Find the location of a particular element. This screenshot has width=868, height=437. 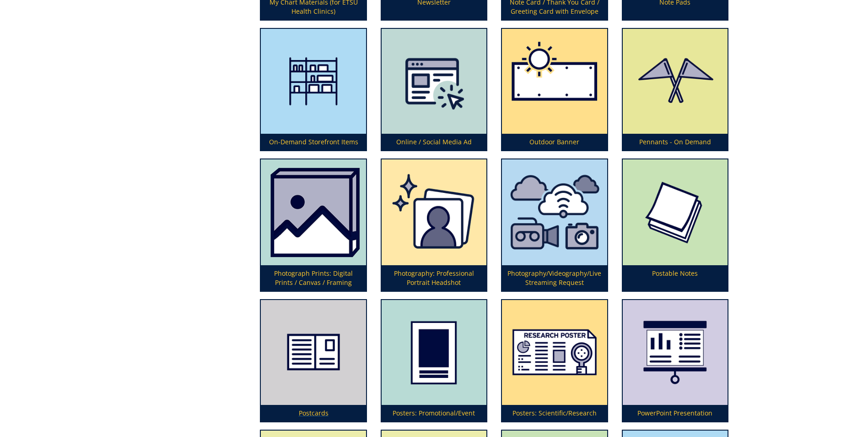

img: pennants-5aba95804d0800.82641085.png is located at coordinates (675, 81).